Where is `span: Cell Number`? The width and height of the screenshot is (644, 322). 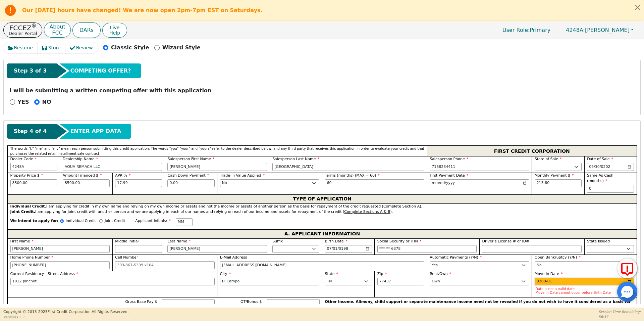
span: Cell Number is located at coordinates (126, 257).